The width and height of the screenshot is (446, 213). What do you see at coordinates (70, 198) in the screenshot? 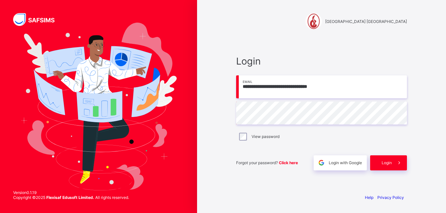
I see `strong: Flexisaf Edusoft Limited.` at bounding box center [70, 198].